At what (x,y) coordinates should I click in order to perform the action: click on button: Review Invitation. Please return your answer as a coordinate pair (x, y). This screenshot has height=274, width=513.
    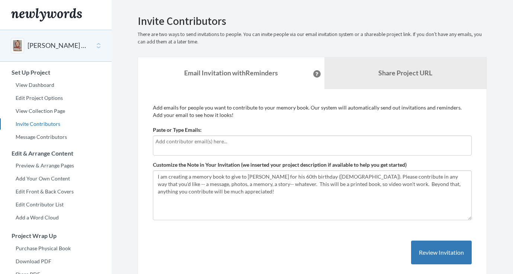
    Looking at the image, I should click on (441, 253).